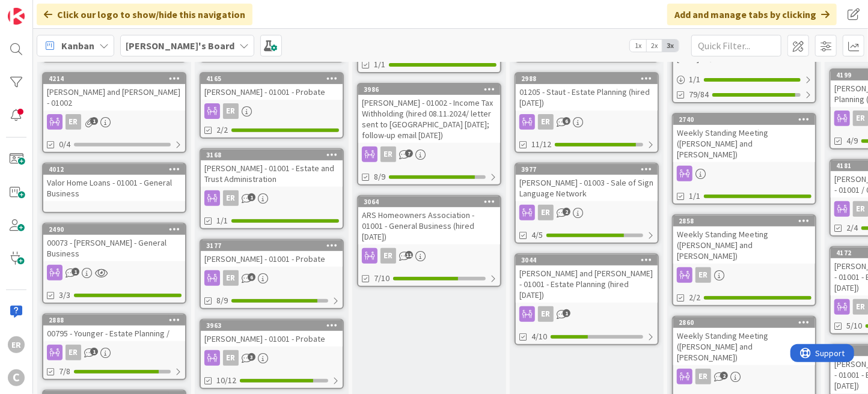  What do you see at coordinates (724, 375) in the screenshot?
I see `span: 2` at bounding box center [724, 375].